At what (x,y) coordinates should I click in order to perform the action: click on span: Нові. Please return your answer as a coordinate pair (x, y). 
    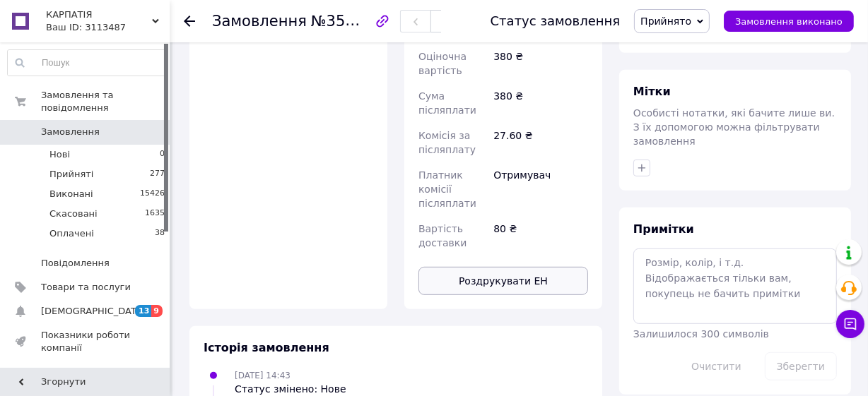
    Looking at the image, I should click on (60, 154).